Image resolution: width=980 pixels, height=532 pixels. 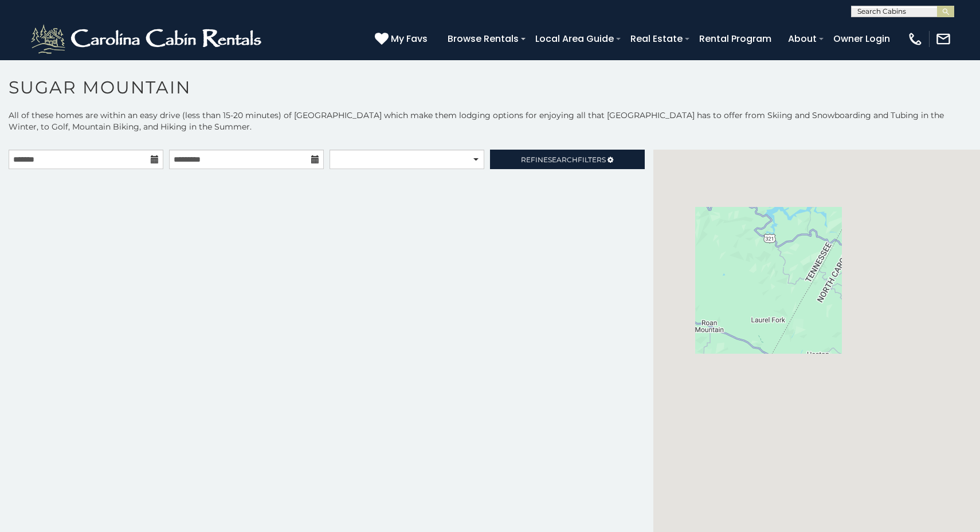 I want to click on img: mail-regular-white.png, so click(x=944, y=39).